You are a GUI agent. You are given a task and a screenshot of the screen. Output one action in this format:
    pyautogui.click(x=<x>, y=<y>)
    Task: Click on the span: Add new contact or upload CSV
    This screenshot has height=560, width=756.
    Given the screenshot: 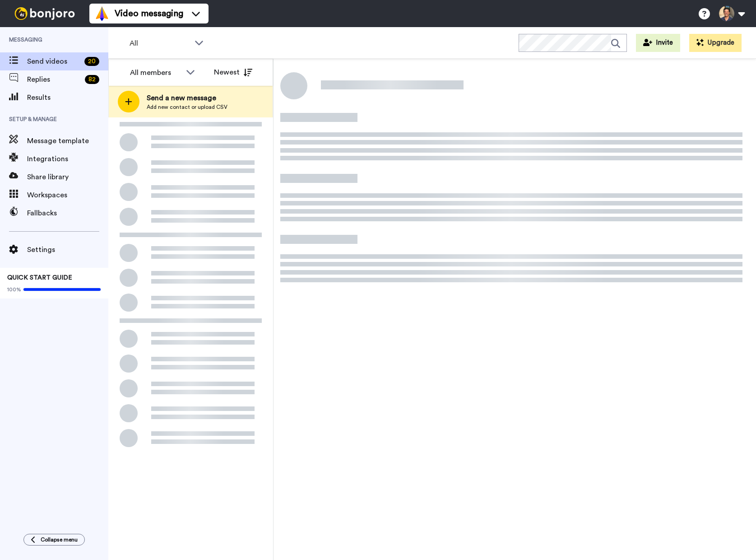 What is the action you would take?
    pyautogui.click(x=187, y=107)
    